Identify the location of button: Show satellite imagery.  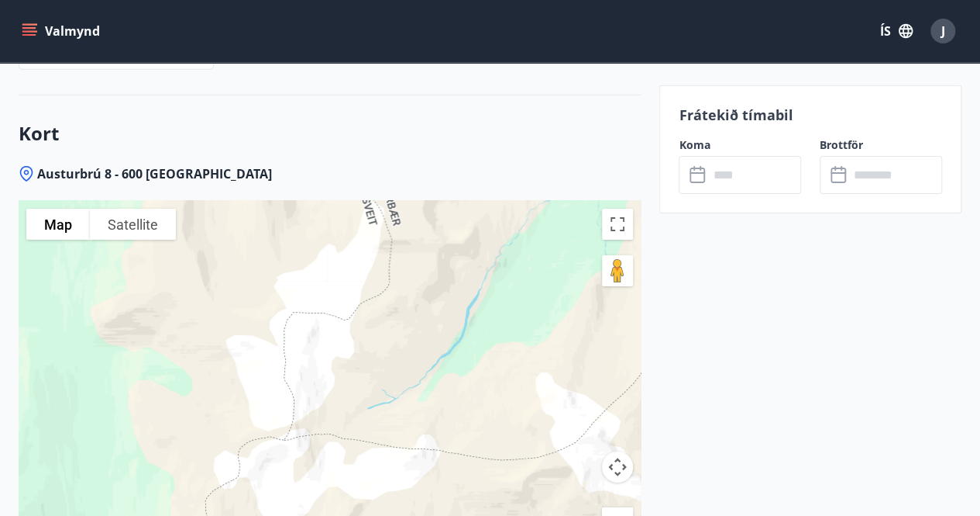
(133, 224).